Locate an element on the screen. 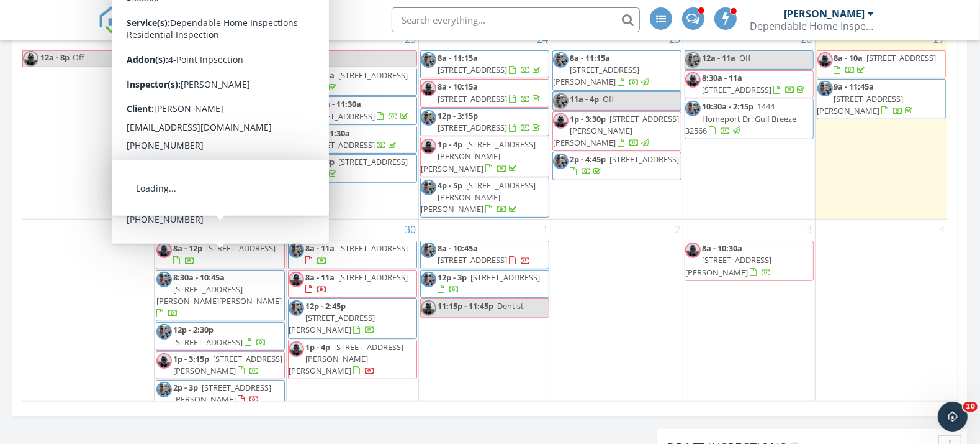 This screenshot has width=980, height=444. span: 8a - 11a is located at coordinates (319, 277).